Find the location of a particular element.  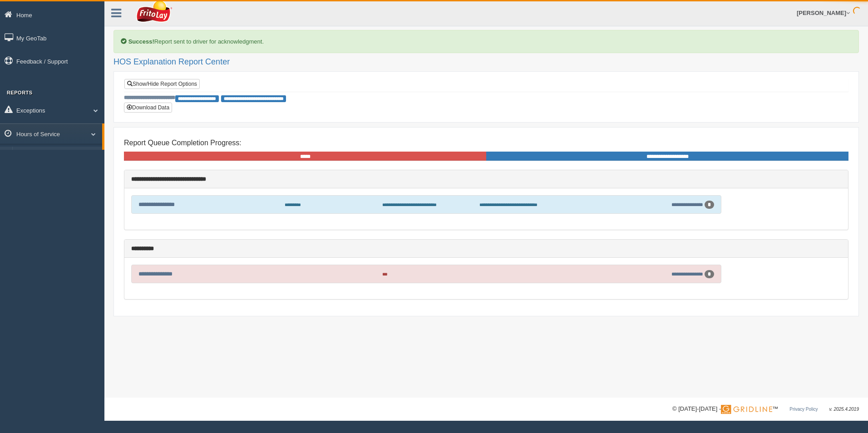

h4: Report Queue Completion Progress: is located at coordinates (486, 143).